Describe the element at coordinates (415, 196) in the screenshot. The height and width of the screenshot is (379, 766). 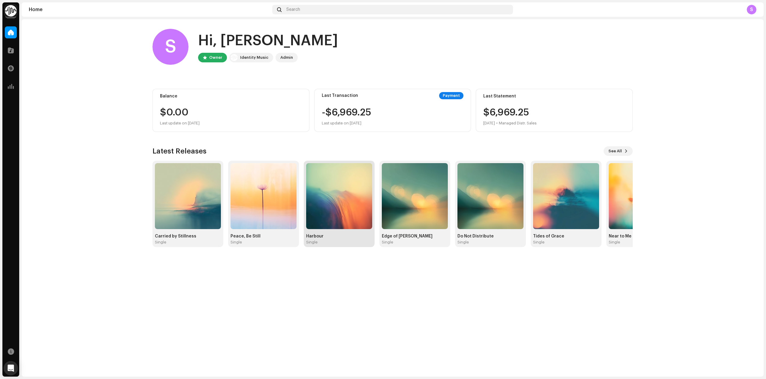
I see `img: 97aae2a9-1212-4acf-a85e-8abaf80665f8` at that location.